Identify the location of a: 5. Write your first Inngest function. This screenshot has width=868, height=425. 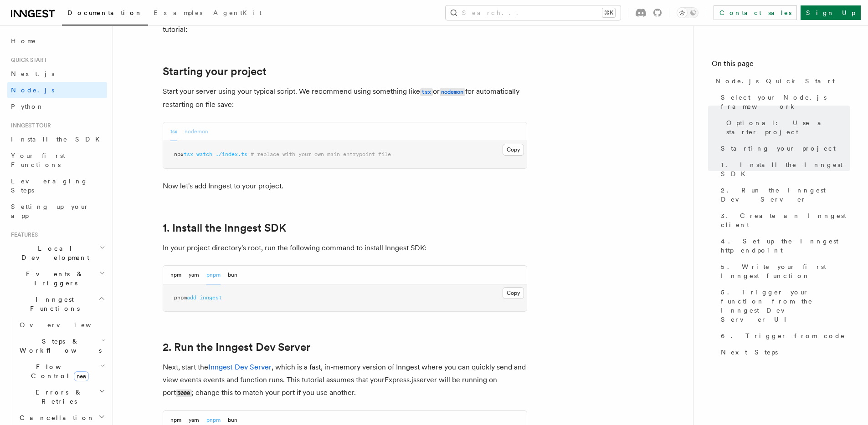
(783, 271).